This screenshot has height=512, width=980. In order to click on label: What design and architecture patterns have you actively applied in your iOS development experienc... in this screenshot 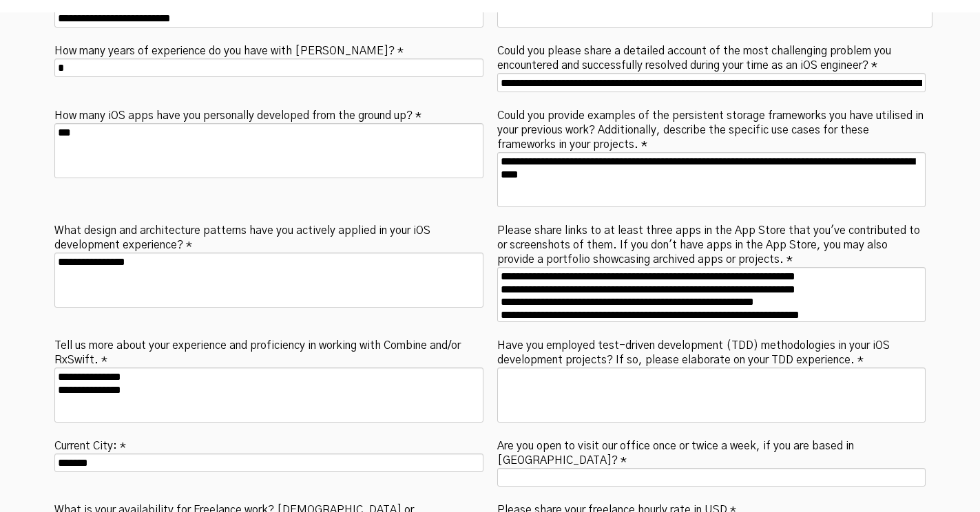, I will do `click(269, 236)`.